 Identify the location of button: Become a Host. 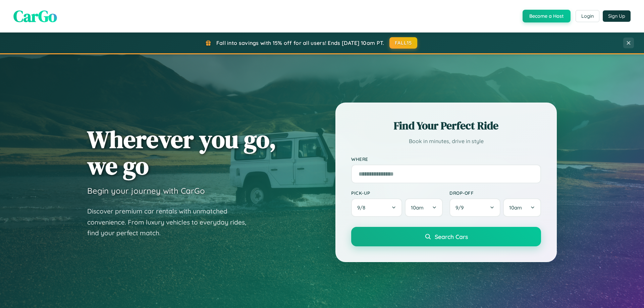
(546, 16).